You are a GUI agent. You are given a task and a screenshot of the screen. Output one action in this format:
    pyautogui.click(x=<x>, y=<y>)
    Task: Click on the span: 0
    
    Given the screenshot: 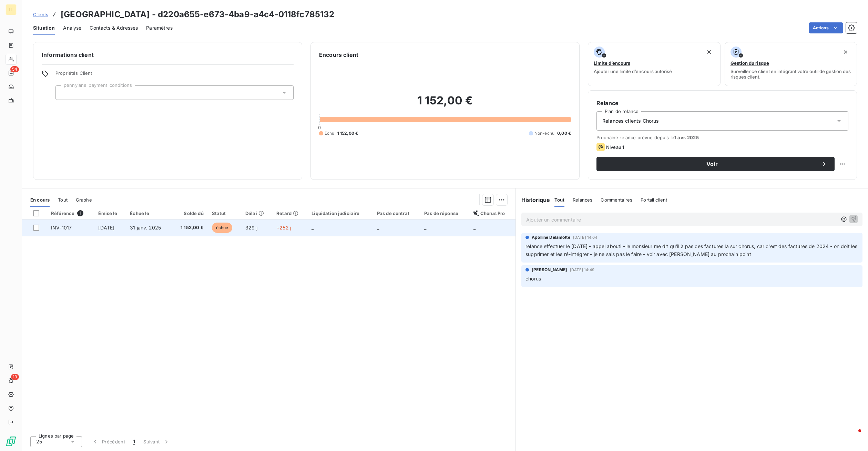 What is the action you would take?
    pyautogui.click(x=319, y=128)
    